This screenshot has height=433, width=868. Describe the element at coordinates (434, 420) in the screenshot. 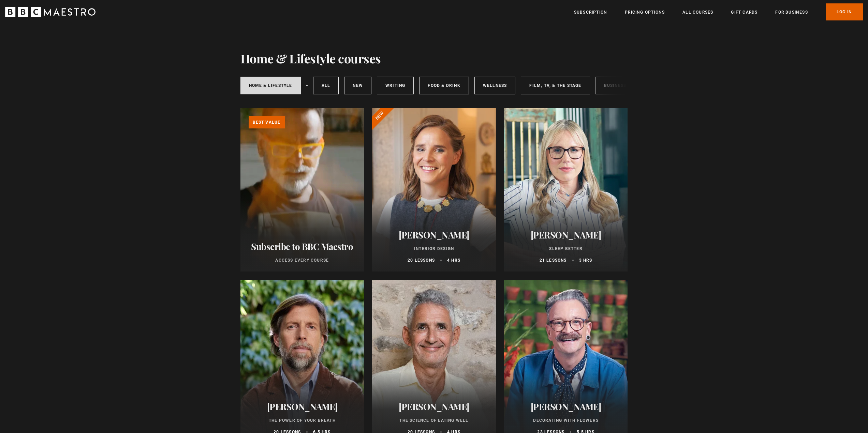

I see `p: The Science of Eating Well` at that location.